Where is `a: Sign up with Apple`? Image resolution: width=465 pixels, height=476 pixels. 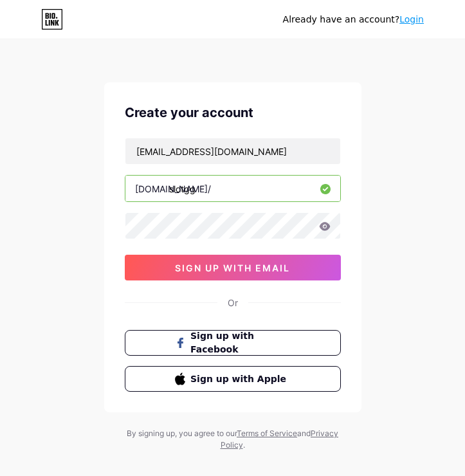
a: Sign up with Apple is located at coordinates (233, 379).